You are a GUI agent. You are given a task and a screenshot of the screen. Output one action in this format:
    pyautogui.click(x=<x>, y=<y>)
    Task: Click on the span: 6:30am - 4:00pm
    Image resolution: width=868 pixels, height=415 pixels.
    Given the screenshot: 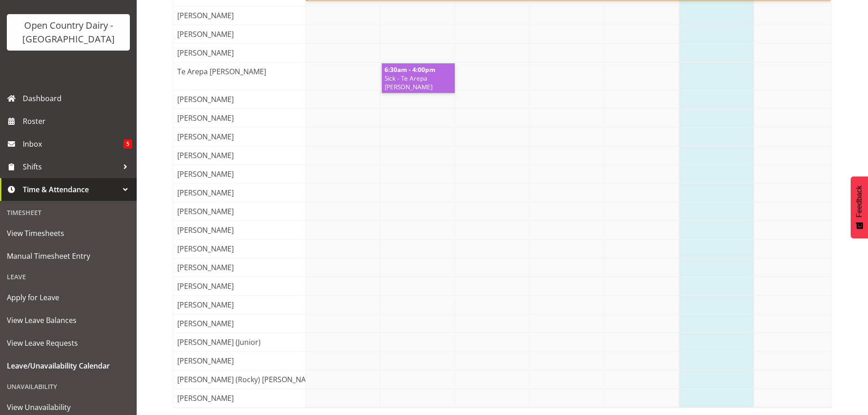 What is the action you would take?
    pyautogui.click(x=410, y=69)
    